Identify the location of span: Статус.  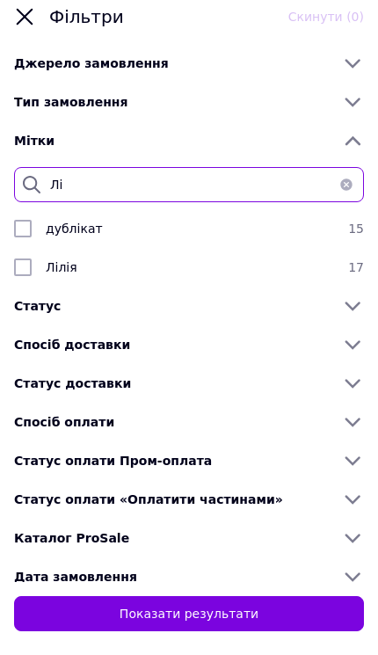
(37, 316).